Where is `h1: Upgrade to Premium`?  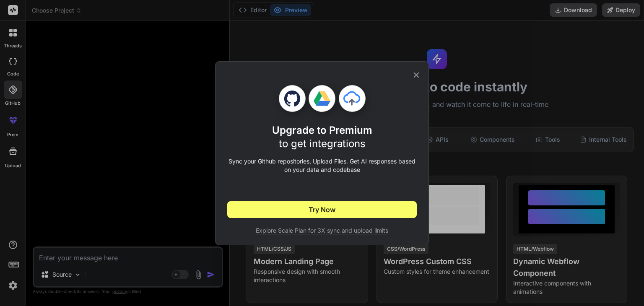
h1: Upgrade to Premium is located at coordinates (322, 137).